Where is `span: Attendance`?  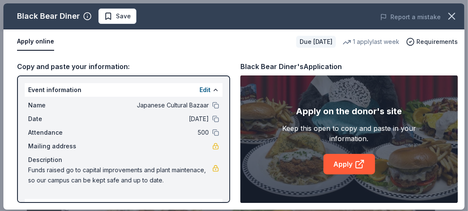
span: Attendance is located at coordinates (57, 133).